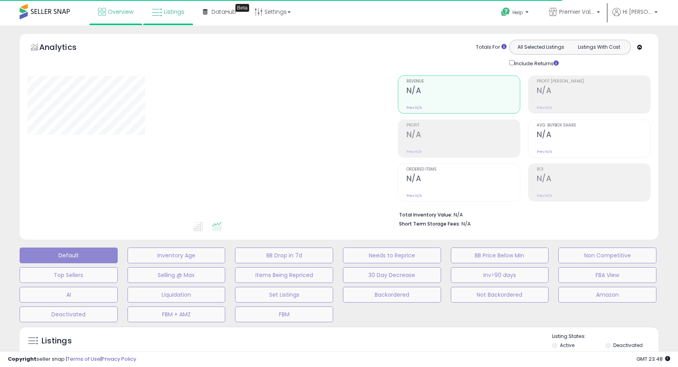  Describe the element at coordinates (577, 12) in the screenshot. I see `span: Premier Value Marketplace LLC` at that location.